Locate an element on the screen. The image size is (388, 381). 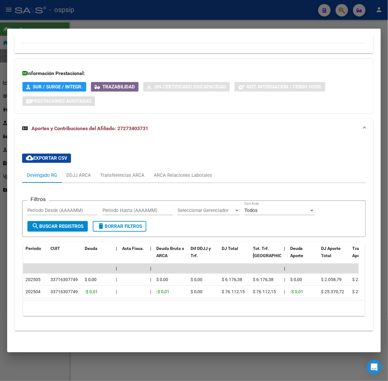
span: Not. Internacion / Censo Hosp. is located at coordinates (284, 87).